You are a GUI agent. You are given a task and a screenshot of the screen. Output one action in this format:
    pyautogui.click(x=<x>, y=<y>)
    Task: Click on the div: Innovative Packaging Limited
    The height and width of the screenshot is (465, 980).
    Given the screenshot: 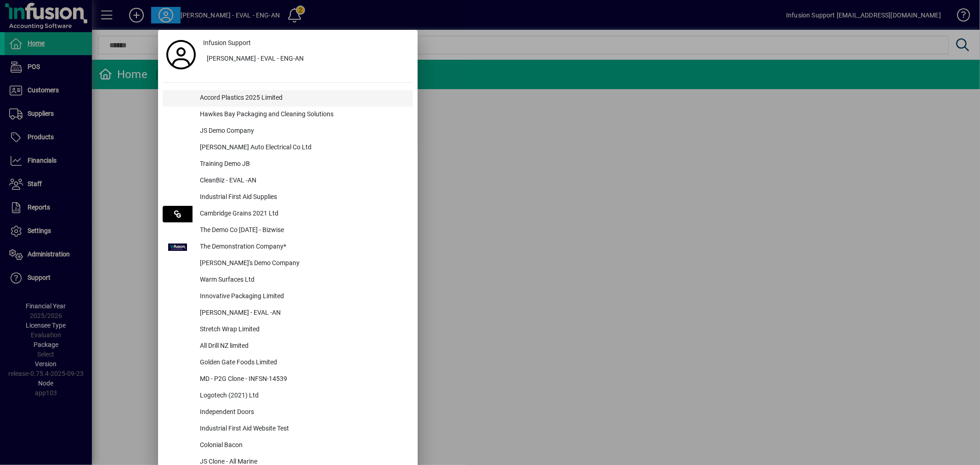 What is the action you would take?
    pyautogui.click(x=303, y=297)
    